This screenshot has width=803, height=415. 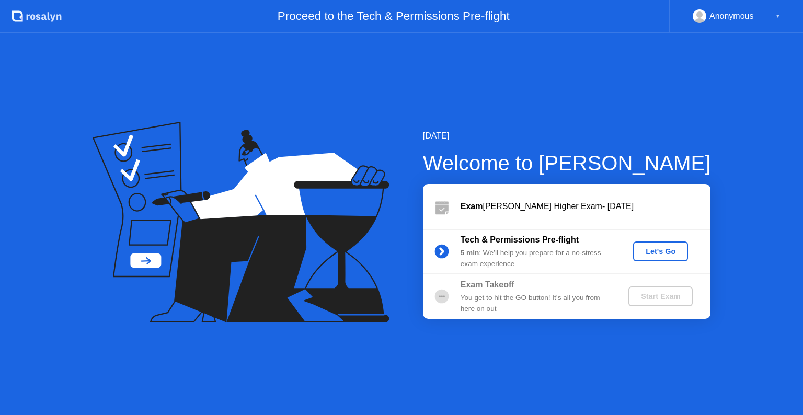 What do you see at coordinates (536, 303) in the screenshot?
I see `div: You get to hit the GO button! It’s all you from here on out` at bounding box center [536, 303].